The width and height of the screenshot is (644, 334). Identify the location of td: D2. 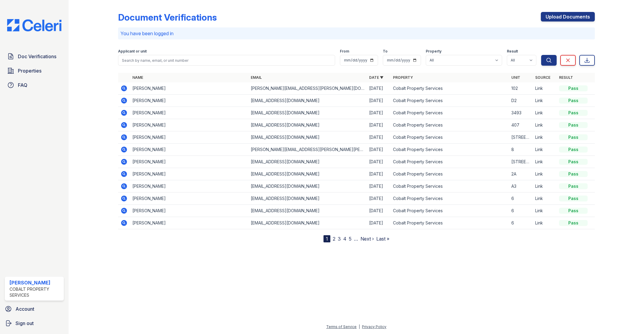
(521, 100).